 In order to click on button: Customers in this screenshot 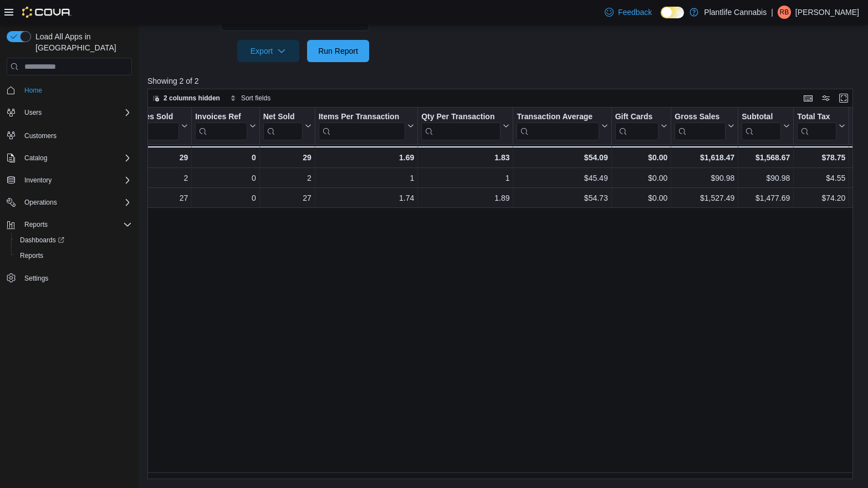, I will do `click(69, 135)`.